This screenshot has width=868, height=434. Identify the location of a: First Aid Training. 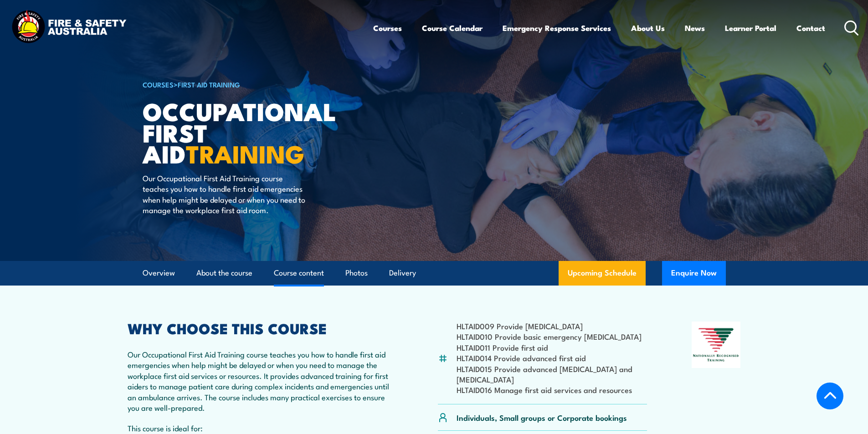
(209, 84).